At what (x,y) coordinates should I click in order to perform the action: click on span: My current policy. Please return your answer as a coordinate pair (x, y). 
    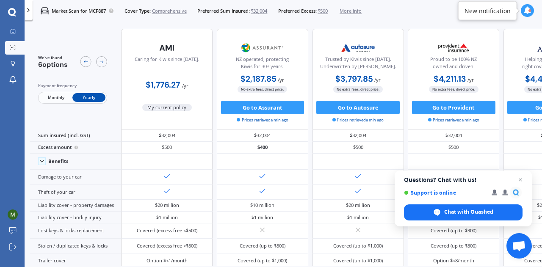
    Looking at the image, I should click on (167, 107).